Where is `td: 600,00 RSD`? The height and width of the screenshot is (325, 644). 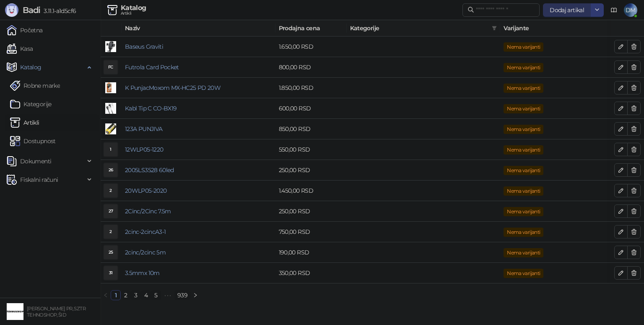
td: 600,00 RSD is located at coordinates (311, 109).